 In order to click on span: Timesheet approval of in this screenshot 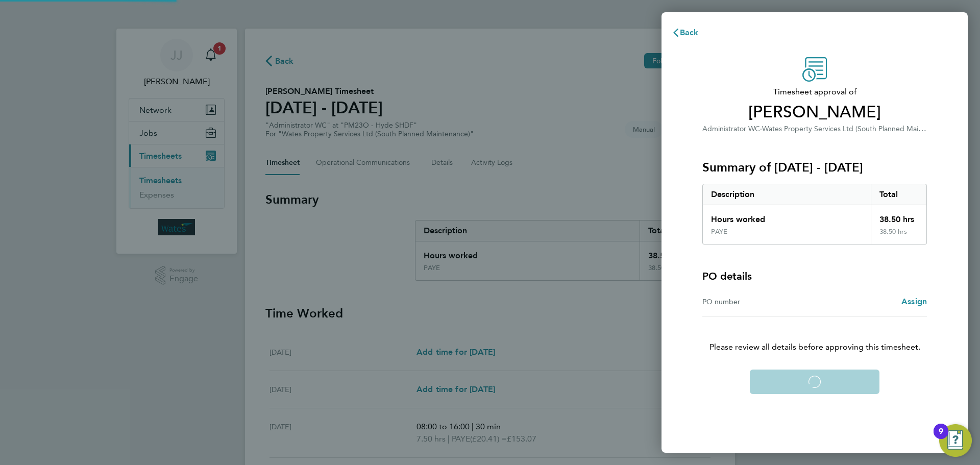, I will do `click(815, 92)`.